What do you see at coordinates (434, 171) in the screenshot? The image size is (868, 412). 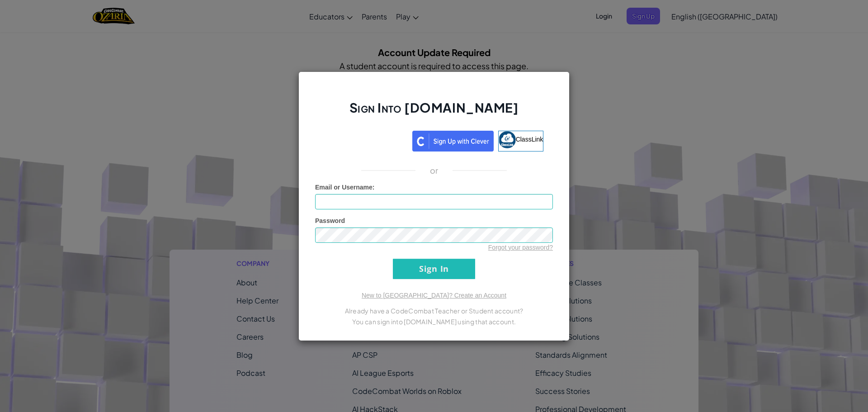 I see `p: or` at bounding box center [434, 171].